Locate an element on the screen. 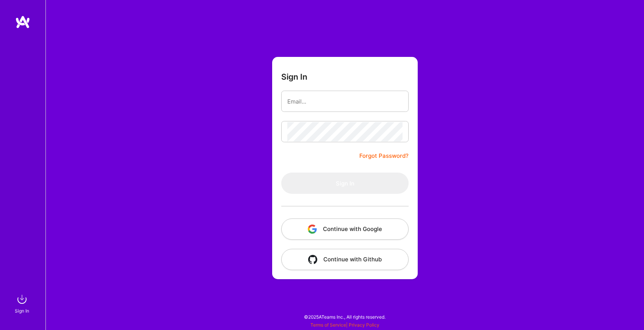  img: logo is located at coordinates (23, 22).